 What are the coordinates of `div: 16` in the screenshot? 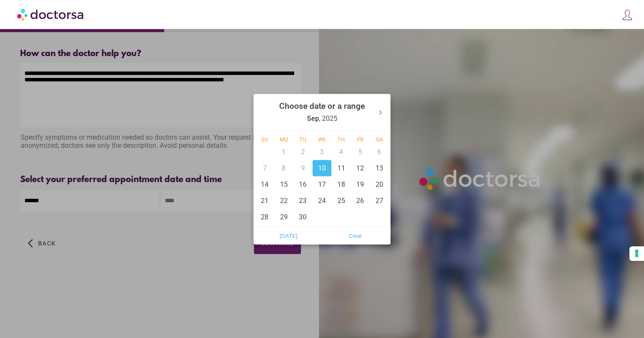 It's located at (302, 185).